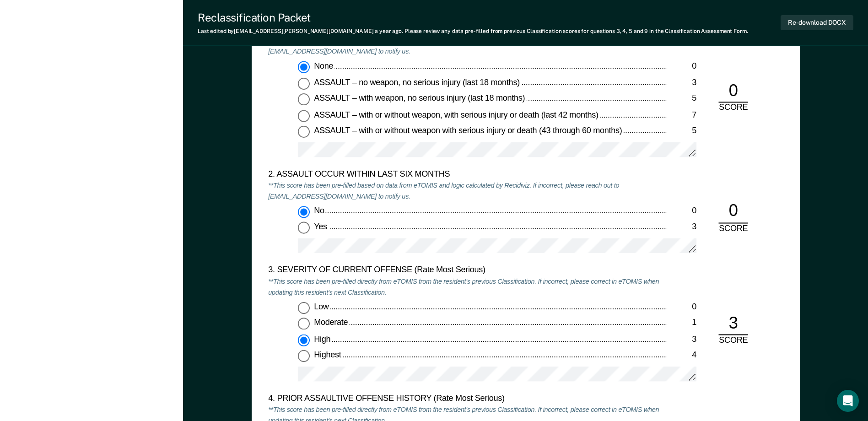  I want to click on span: None, so click(325, 66).